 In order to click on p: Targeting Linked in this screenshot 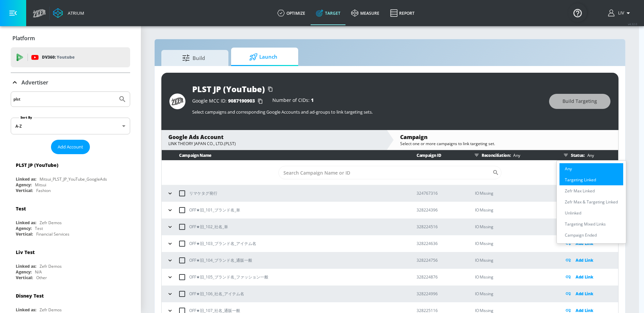, I will do `click(580, 179)`.